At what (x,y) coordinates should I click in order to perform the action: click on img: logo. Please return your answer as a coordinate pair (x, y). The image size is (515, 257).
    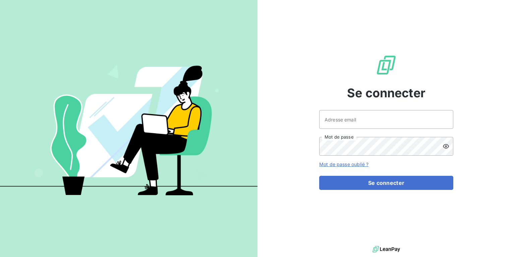
    Looking at the image, I should click on (386, 249).